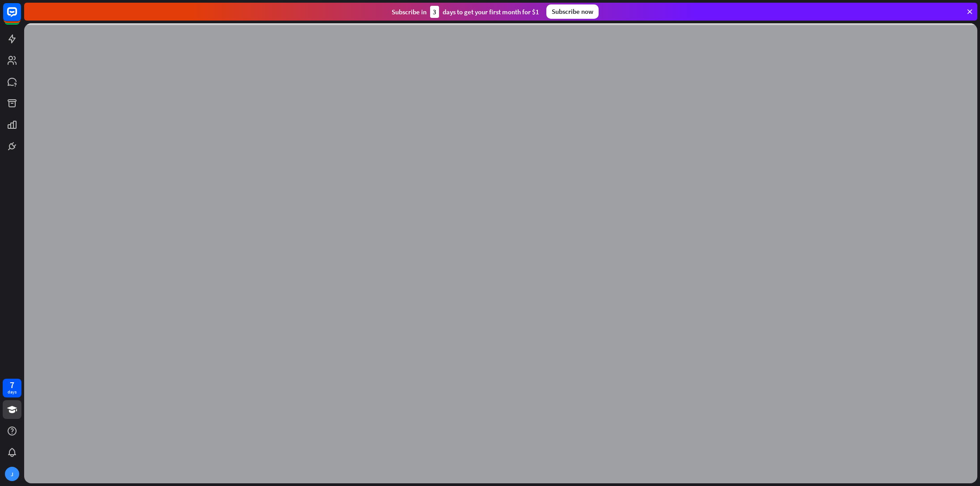 This screenshot has height=486, width=980. Describe the element at coordinates (465, 12) in the screenshot. I see `div: Subscribe in days to get your first month for $1` at that location.